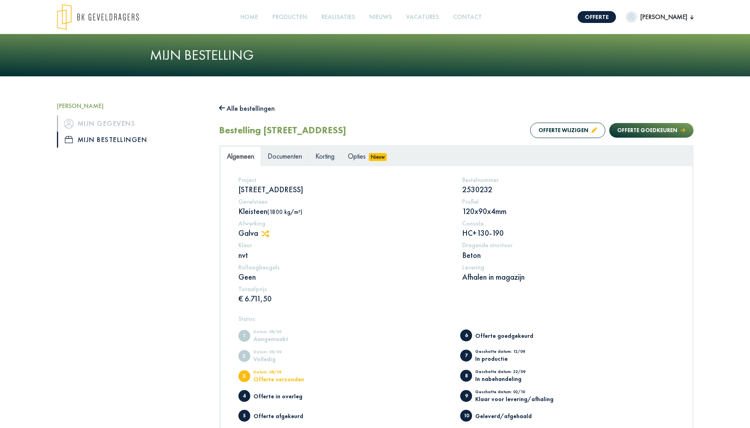  I want to click on div: Geschatte datum: 02/10, so click(514, 393).